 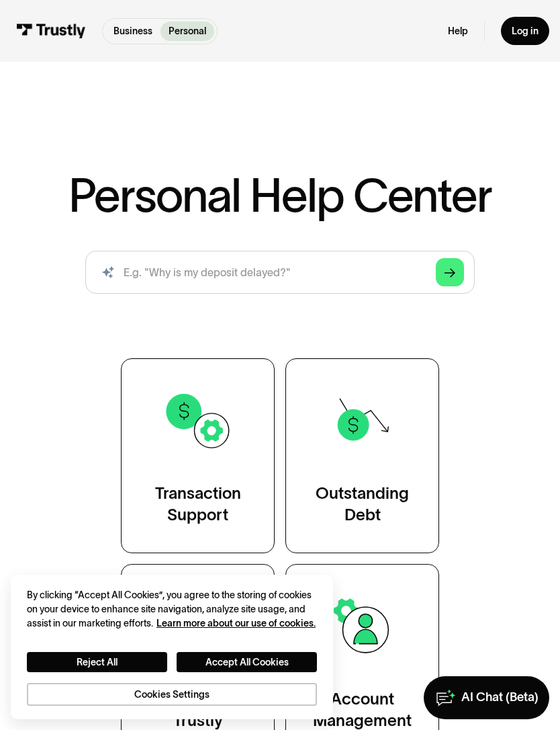 I want to click on p: Personal, so click(x=187, y=31).